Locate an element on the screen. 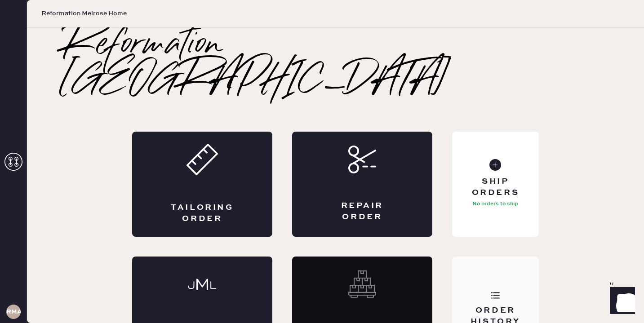  h3: RMA is located at coordinates (13, 312).